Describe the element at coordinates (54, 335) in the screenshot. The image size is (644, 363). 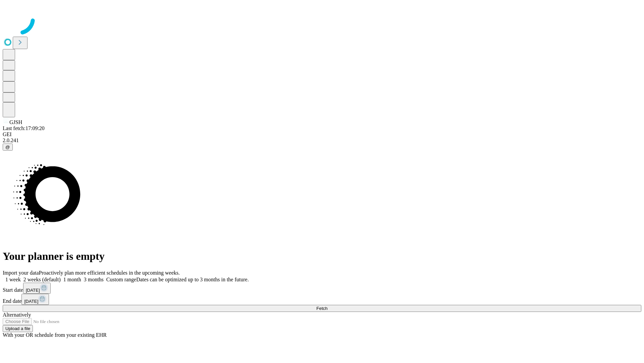
I see `span: With your OR schedule from your existing EHR` at that location.